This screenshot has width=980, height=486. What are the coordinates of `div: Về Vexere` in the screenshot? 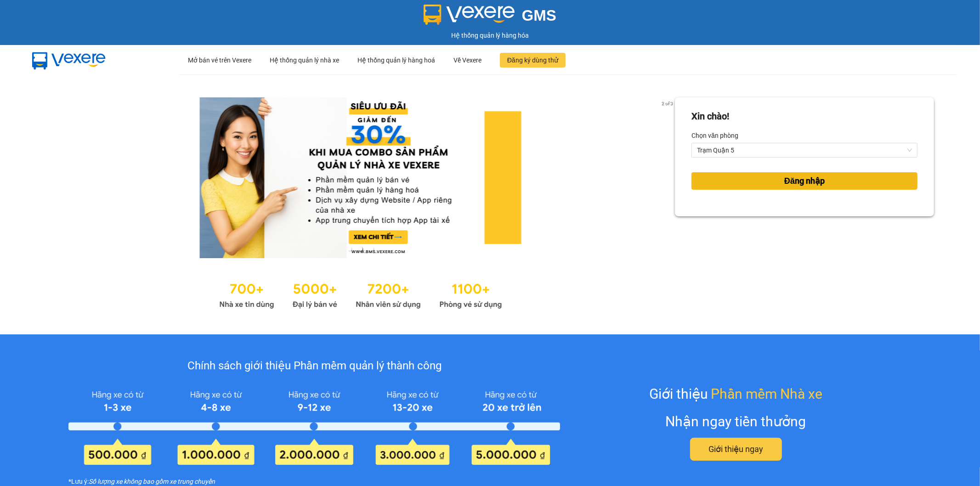 It's located at (467, 61).